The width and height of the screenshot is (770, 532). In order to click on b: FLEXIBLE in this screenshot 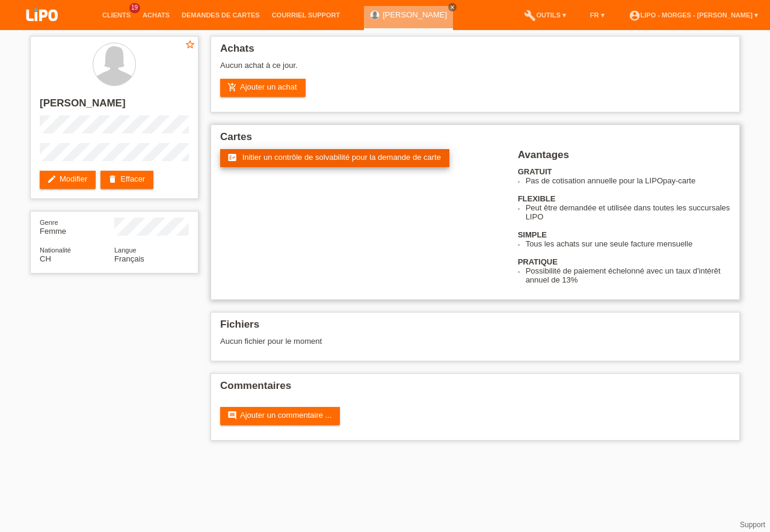, I will do `click(537, 198)`.